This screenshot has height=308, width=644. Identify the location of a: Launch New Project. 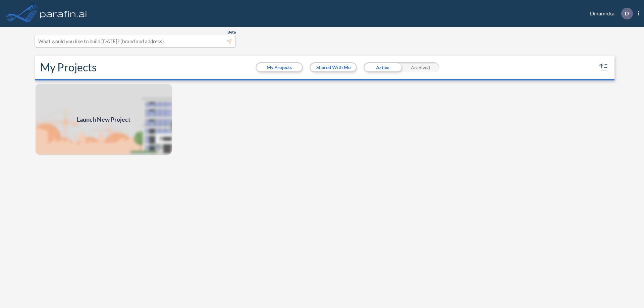
(104, 119).